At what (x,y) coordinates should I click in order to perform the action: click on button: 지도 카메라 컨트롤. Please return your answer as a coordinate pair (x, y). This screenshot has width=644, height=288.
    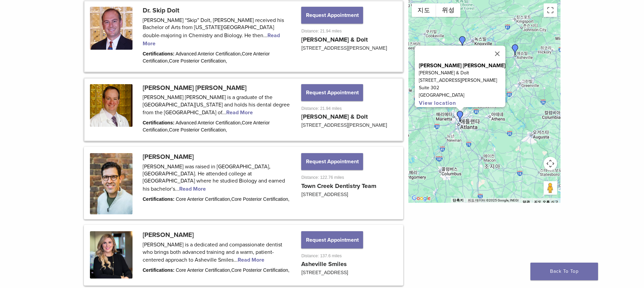
    Looking at the image, I should click on (551, 164).